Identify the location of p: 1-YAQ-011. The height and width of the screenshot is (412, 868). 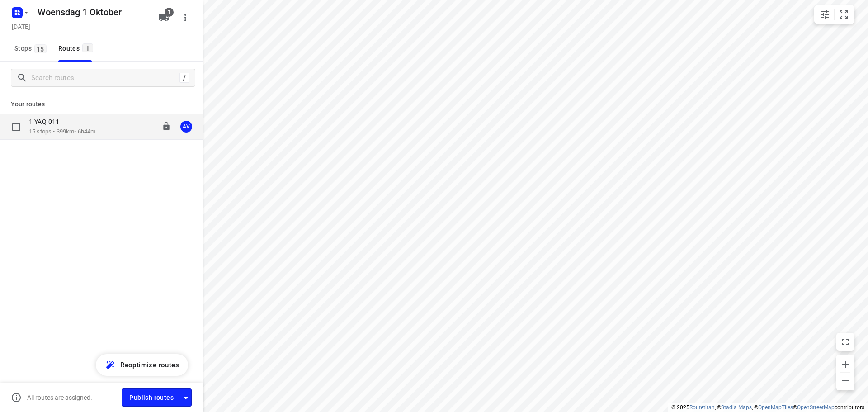
(47, 121).